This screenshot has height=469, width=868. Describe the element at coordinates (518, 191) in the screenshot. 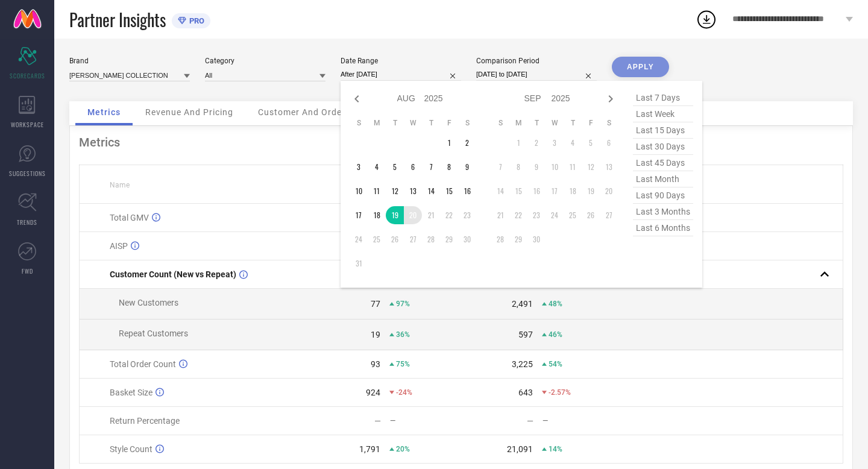

I see `td: Mon Sep 15 2025` at that location.